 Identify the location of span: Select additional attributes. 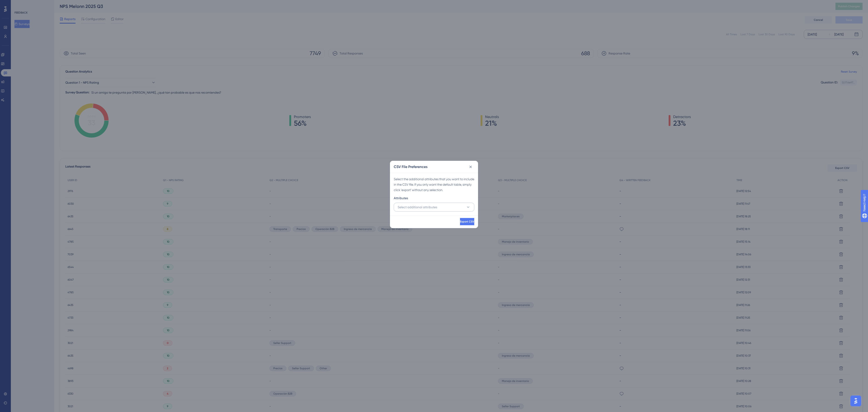
(417, 207).